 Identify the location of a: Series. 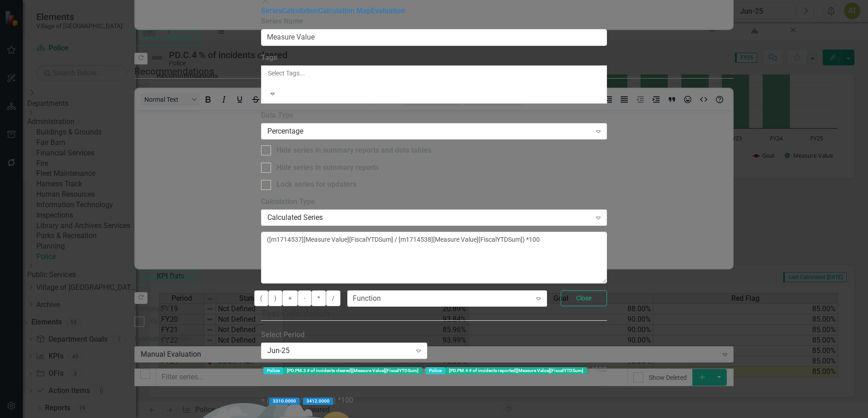
(271, 11).